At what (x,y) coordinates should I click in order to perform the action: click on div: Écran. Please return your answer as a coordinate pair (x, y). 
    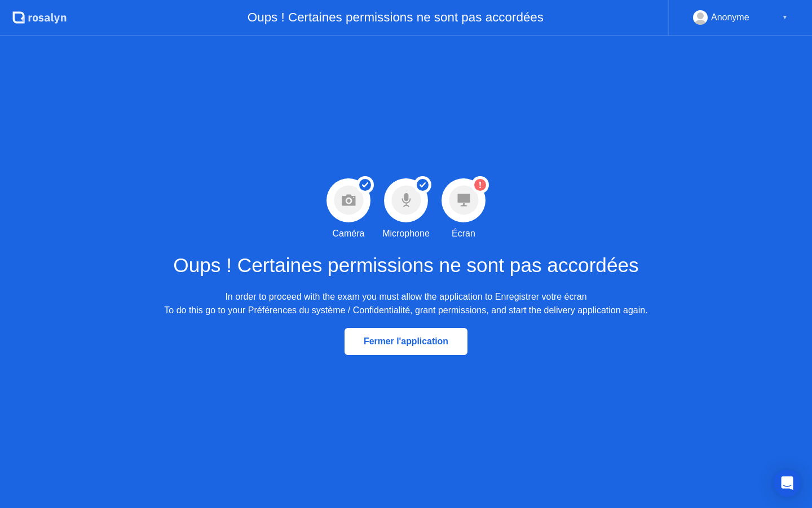
    Looking at the image, I should click on (464, 234).